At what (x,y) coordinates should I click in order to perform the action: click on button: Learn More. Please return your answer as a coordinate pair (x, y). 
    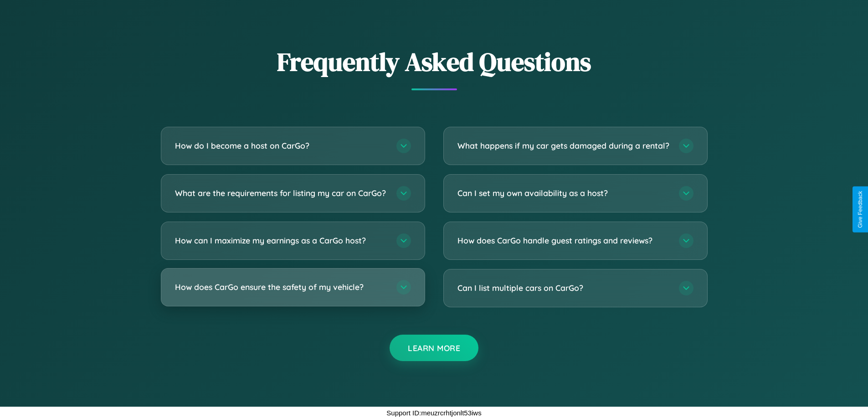
    Looking at the image, I should click on (434, 348).